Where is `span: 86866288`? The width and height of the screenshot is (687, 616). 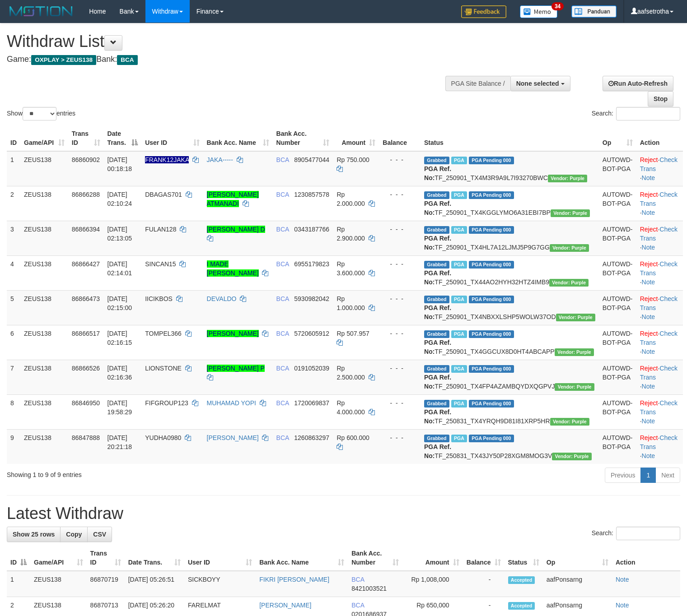 span: 86866288 is located at coordinates (86, 195).